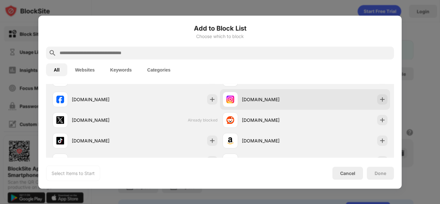 Image resolution: width=440 pixels, height=204 pixels. What do you see at coordinates (220, 28) in the screenshot?
I see `h6: Add to Block List` at bounding box center [220, 28].